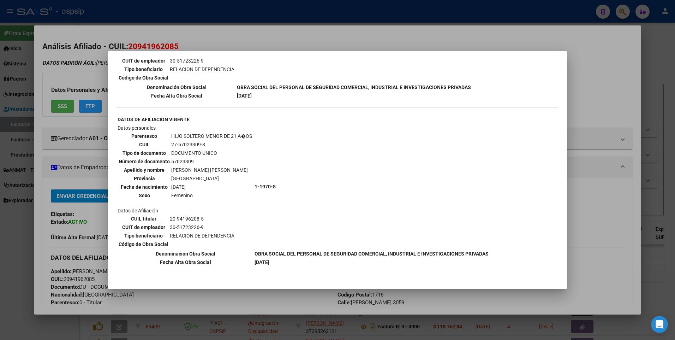 Image resolution: width=675 pixels, height=340 pixels. I want to click on div: Open Intercom Messenger, so click(660, 324).